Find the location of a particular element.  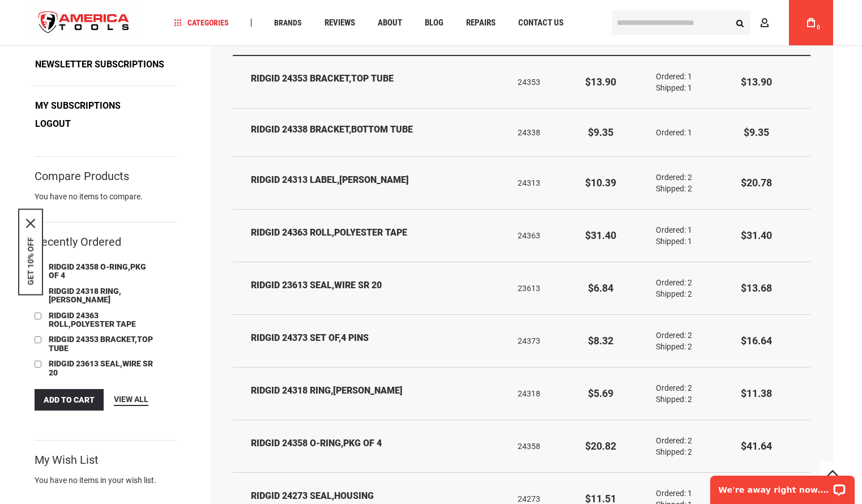

strong: RIDGID 24273 SEAL,HOUSING is located at coordinates (376, 496).